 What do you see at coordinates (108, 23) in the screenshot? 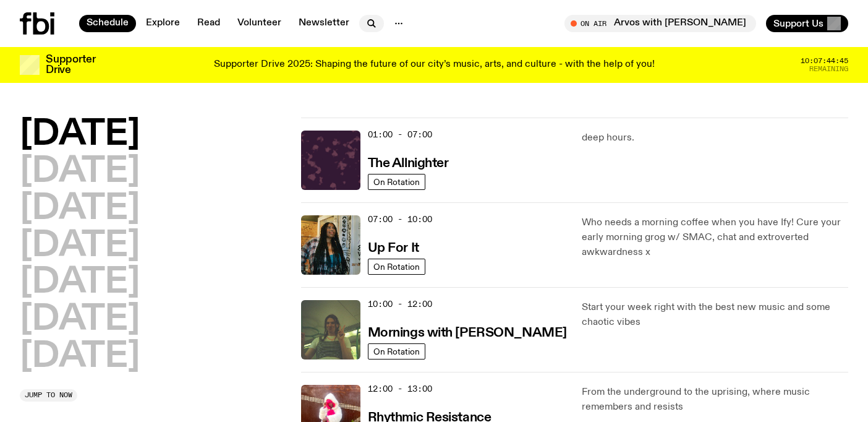
I see `a: Schedule` at bounding box center [108, 23].